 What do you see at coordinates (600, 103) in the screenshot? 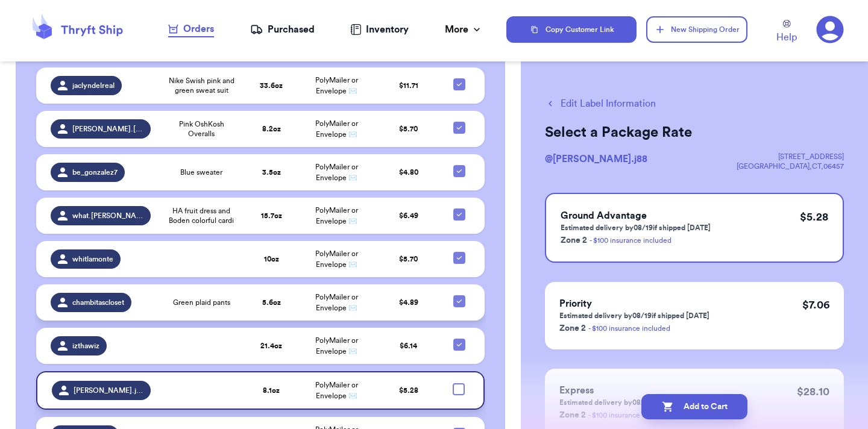
I see `button: Edit Label Information` at bounding box center [600, 103].